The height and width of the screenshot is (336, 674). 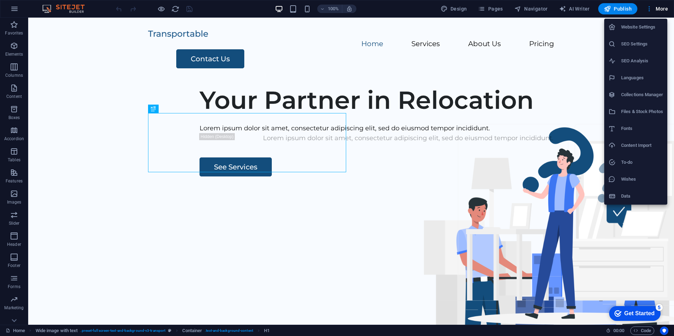 I want to click on h6: Languages, so click(x=642, y=78).